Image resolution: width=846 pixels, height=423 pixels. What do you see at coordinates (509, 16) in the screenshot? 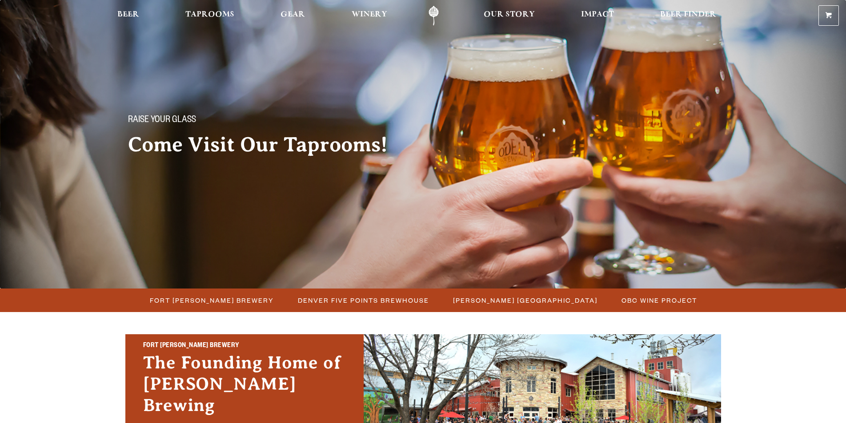
I see `a: Our Story` at bounding box center [509, 16].